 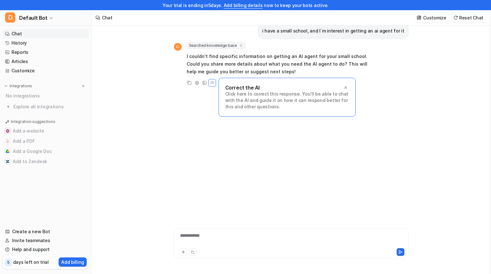 I want to click on p: Click here to correct this response. You'll be able to chat with the AI and guide it on how it ca..., so click(x=287, y=100).